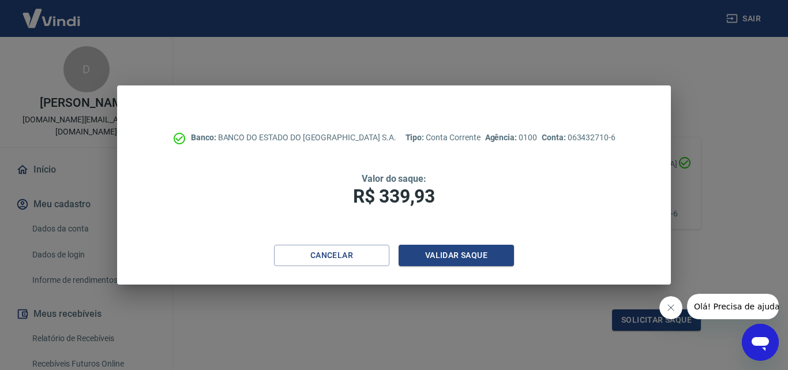 The image size is (788, 370). What do you see at coordinates (394, 178) in the screenshot?
I see `span: Valor do saque:` at bounding box center [394, 178].